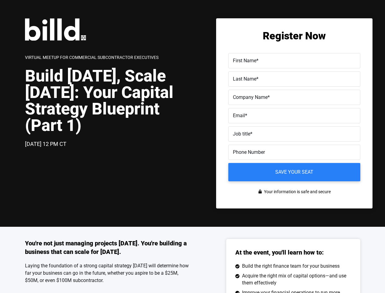 Image resolution: width=385 pixels, height=293 pixels. What do you see at coordinates (297, 192) in the screenshot?
I see `span: Your information is safe and secure` at bounding box center [297, 192].